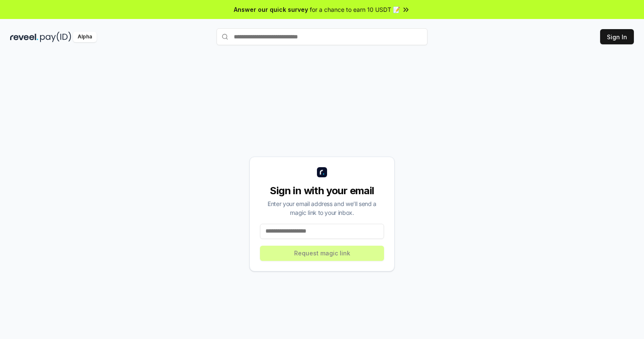 Image resolution: width=644 pixels, height=339 pixels. I want to click on div: Enter your email address and we’ll send a magic link to your inbox., so click(322, 208).